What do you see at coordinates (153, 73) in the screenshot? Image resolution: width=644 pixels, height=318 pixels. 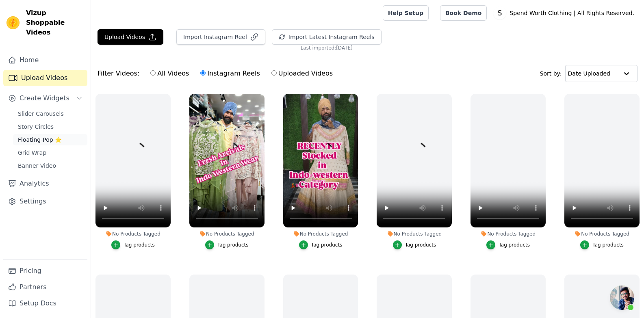 I see `input: All Videos` at bounding box center [153, 73].